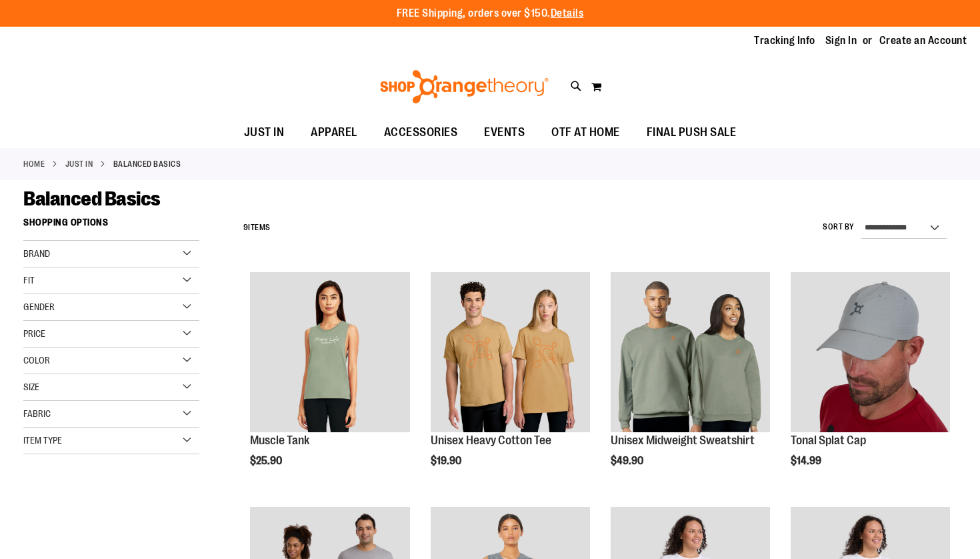  Describe the element at coordinates (628, 461) in the screenshot. I see `span: $49.90` at that location.